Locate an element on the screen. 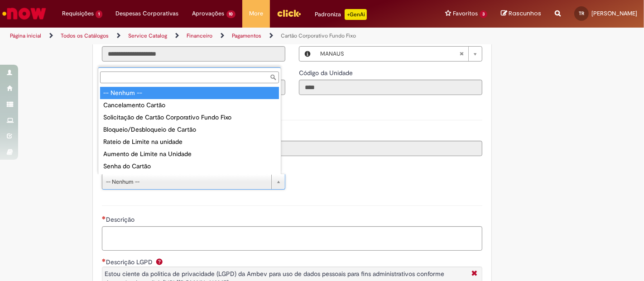 The height and width of the screenshot is (281, 644). div: Aumento de Limite na Unidade is located at coordinates (189, 154).